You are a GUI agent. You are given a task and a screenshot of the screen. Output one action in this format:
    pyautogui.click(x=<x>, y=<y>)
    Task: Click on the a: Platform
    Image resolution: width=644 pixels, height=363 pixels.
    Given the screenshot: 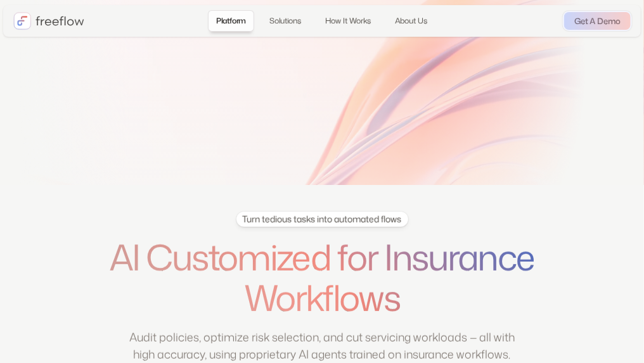 What is the action you would take?
    pyautogui.click(x=231, y=21)
    